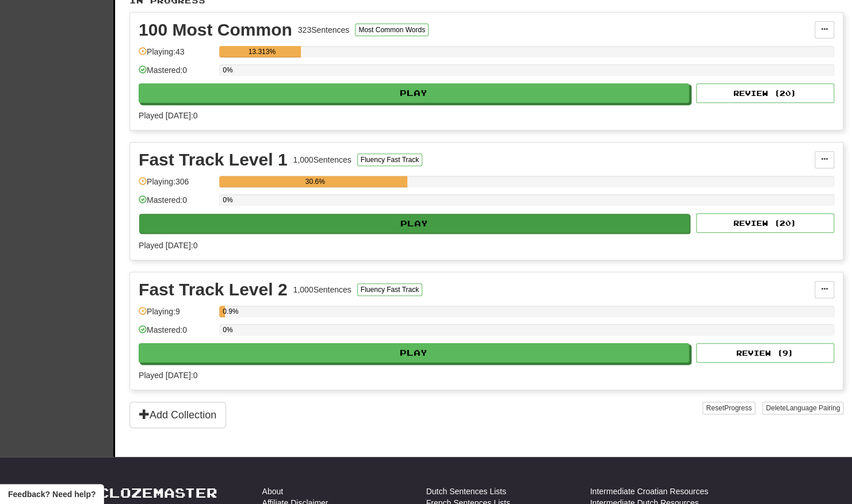  Describe the element at coordinates (812, 408) in the screenshot. I see `span: Language Pairing` at that location.